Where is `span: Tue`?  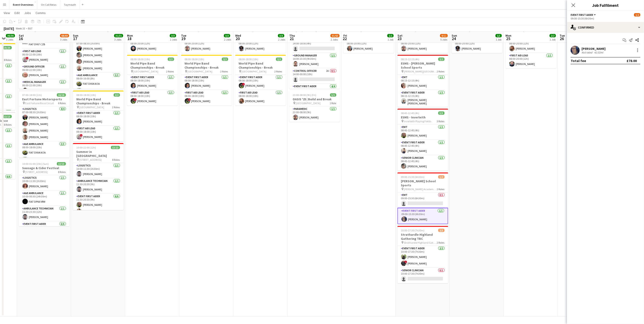 span: Tue is located at coordinates (184, 35).